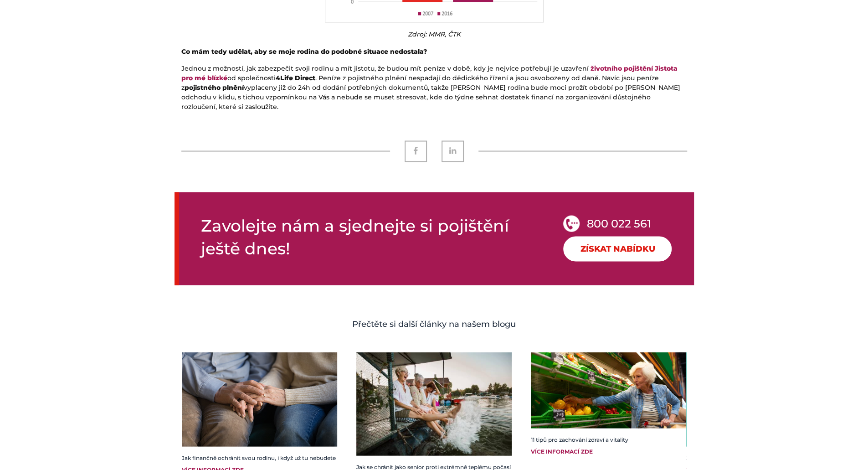  Describe the element at coordinates (621, 68) in the screenshot. I see `strong: životního pojištění` at that location.